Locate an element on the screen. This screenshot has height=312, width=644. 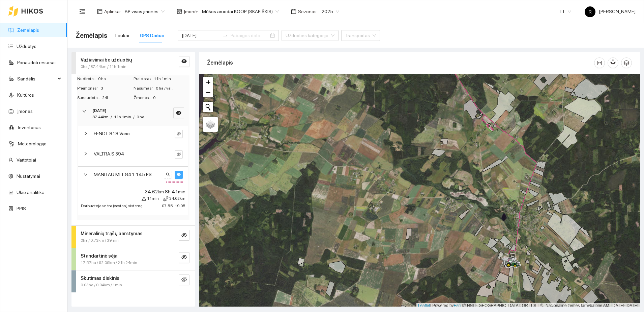
span: VALTRA.S 394 is located at coordinates (109, 154).